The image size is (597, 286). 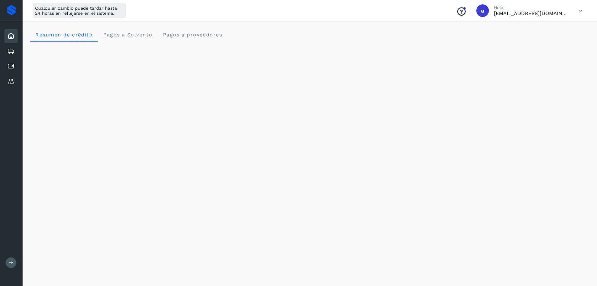 I want to click on span: Resumen de crédito, so click(x=64, y=34).